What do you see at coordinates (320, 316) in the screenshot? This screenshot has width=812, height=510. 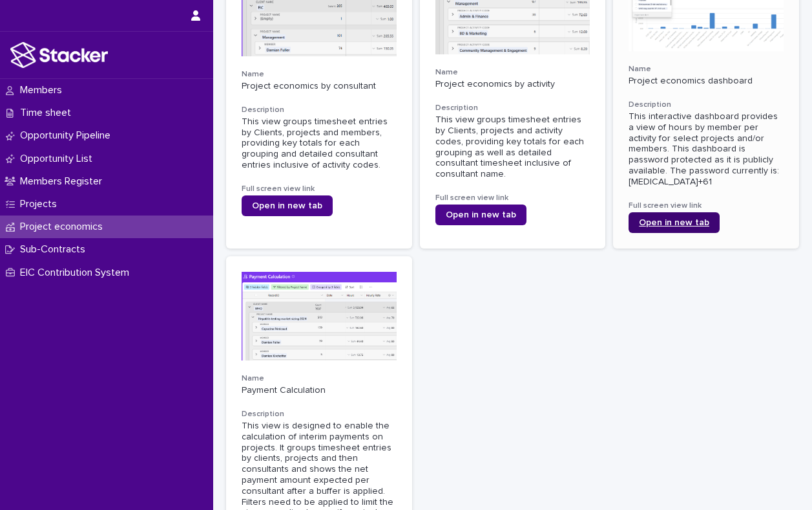 I see `img: kL_zGd2FXmtGOJYrfvdprl26gp4H-2Epgx5T76pJhC4` at bounding box center [320, 316].